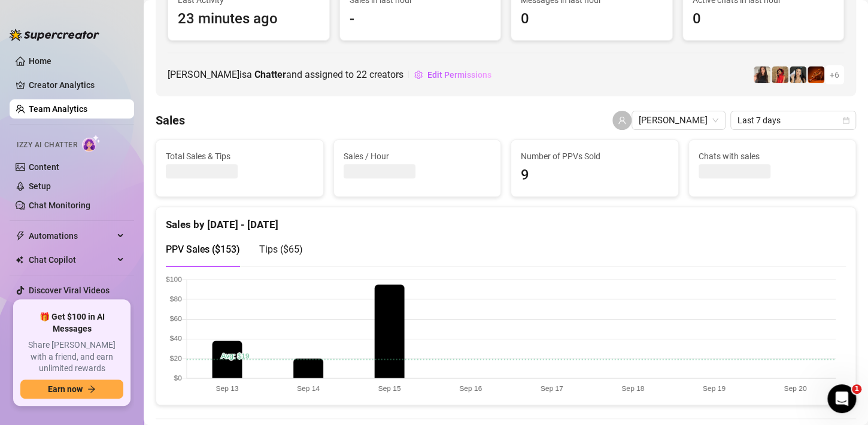 Image resolution: width=868 pixels, height=425 pixels. Describe the element at coordinates (170, 120) in the screenshot. I see `h4: Sales` at that location.